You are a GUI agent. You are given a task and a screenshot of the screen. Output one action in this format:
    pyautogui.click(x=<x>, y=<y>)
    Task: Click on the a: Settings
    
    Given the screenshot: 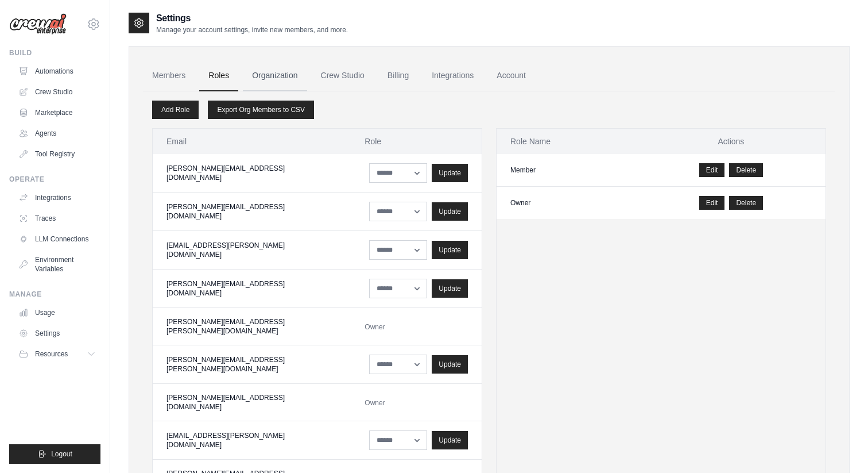 What is the action you would take?
    pyautogui.click(x=57, y=333)
    